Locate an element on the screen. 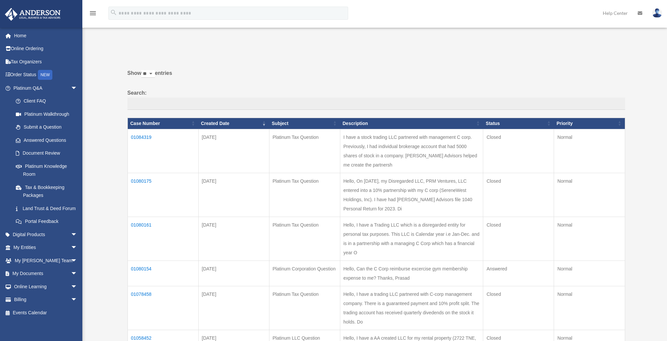  td: 01078458 is located at coordinates (163, 308).